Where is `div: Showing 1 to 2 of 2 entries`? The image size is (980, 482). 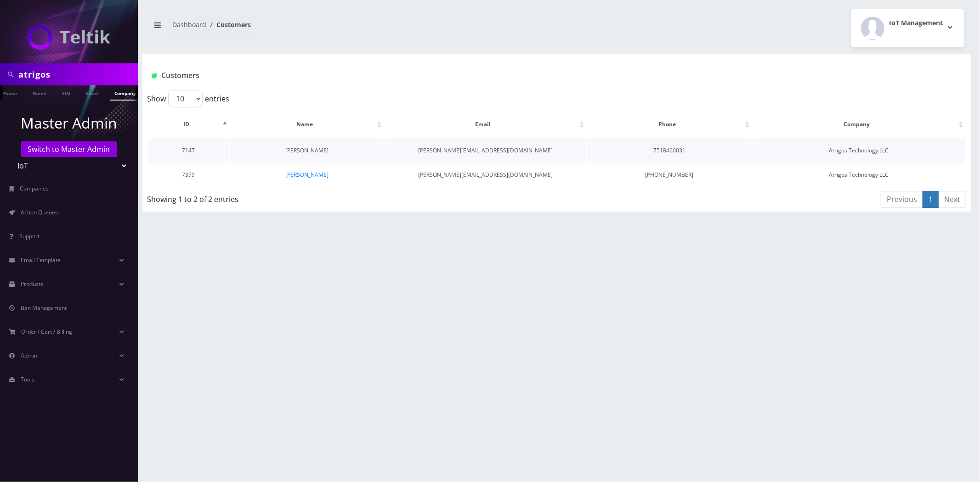 div: Showing 1 to 2 of 2 entries is located at coordinates (314, 197).